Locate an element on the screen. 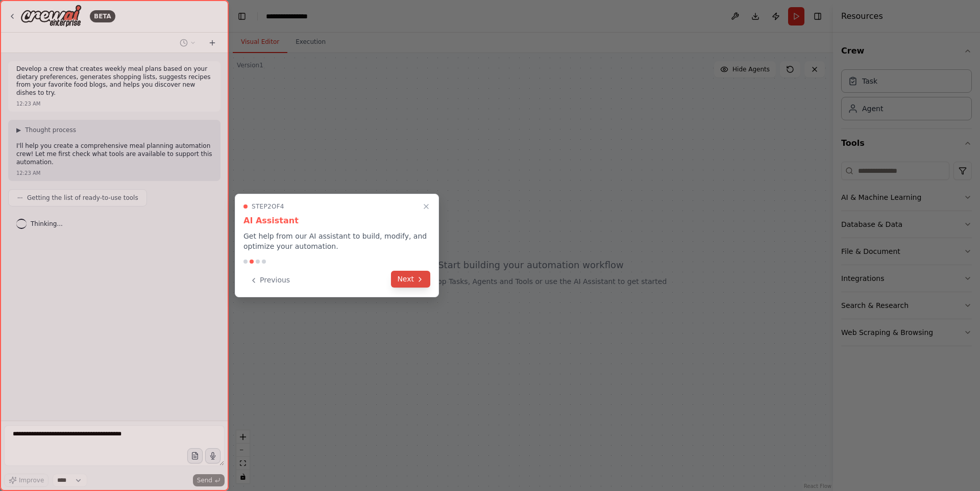  h3: AI Assistant is located at coordinates (337, 221).